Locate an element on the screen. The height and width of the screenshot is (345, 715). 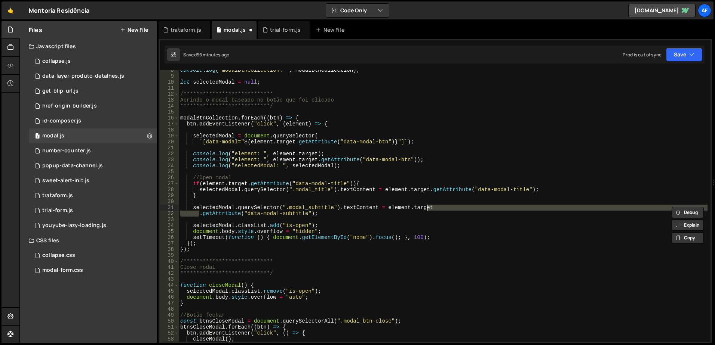
div: 13451/33723.js is located at coordinates (93, 151).